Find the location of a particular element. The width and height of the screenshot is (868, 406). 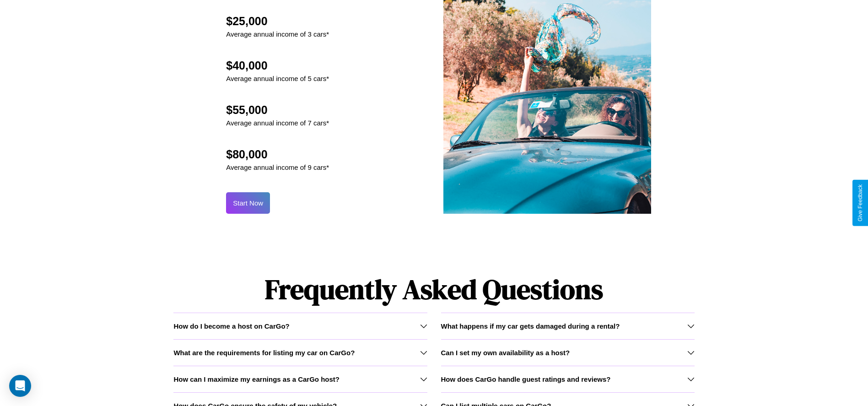

h2: $55,000 is located at coordinates (277, 109).